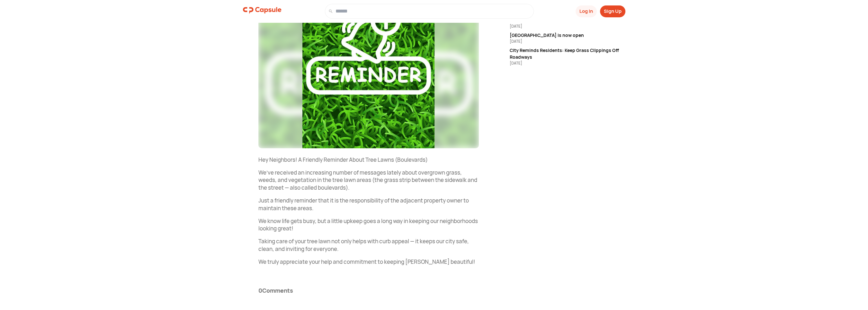 This screenshot has height=310, width=868. Describe the element at coordinates (567, 54) in the screenshot. I see `div: City Reminds Residents: Keep Grass Clippings Off Roadways` at that location.